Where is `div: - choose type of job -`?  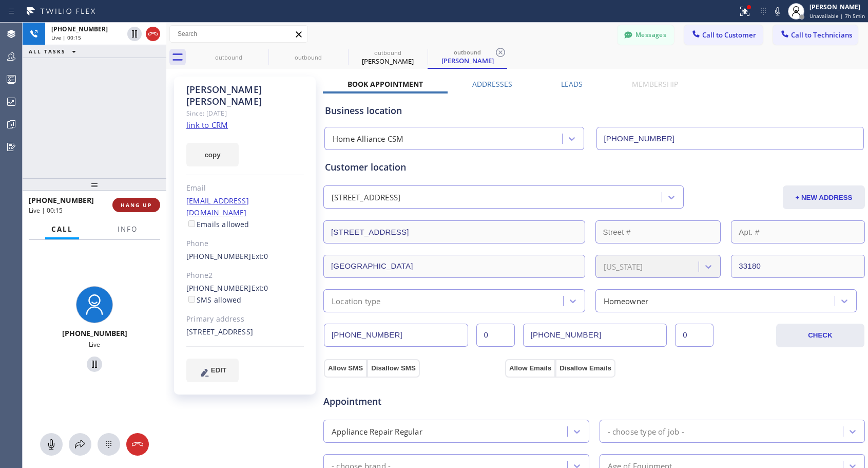 div: - choose type of job - is located at coordinates (646, 431).